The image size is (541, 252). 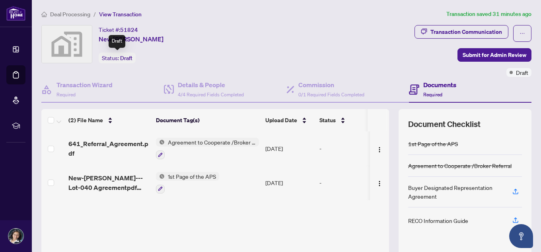 What do you see at coordinates (331, 94) in the screenshot?
I see `span: 0/1 Required Fields Completed` at bounding box center [331, 94].